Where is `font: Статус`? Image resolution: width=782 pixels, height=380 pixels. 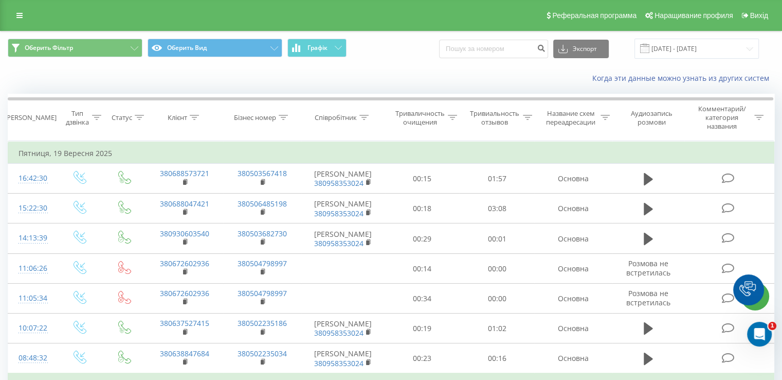
font: Статус is located at coordinates (122, 117).